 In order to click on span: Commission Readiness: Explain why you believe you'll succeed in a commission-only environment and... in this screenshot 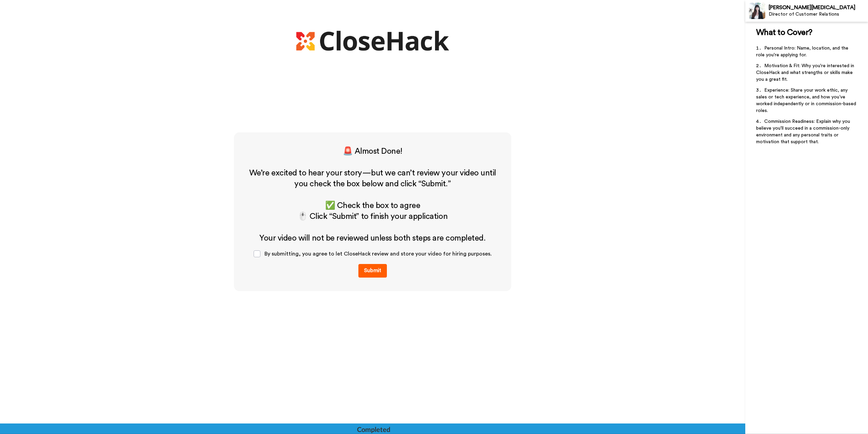, I will do `click(803, 132)`.